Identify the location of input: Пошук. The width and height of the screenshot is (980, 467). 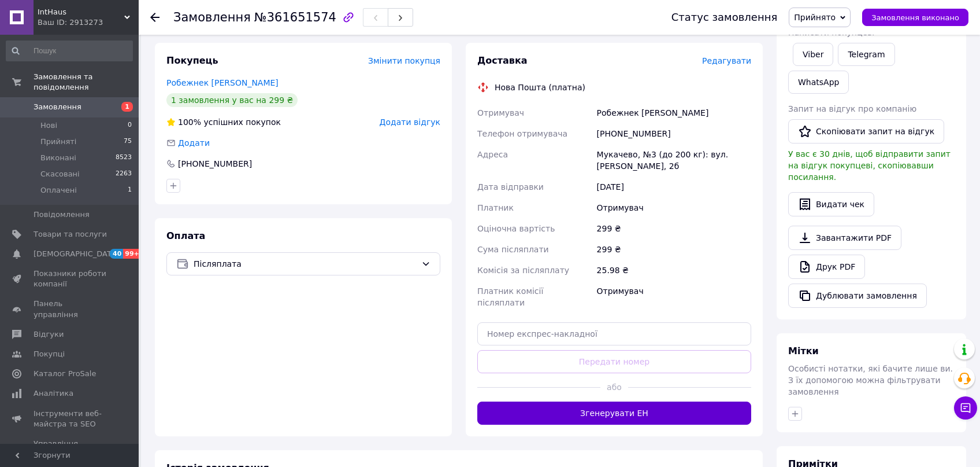
(70, 51).